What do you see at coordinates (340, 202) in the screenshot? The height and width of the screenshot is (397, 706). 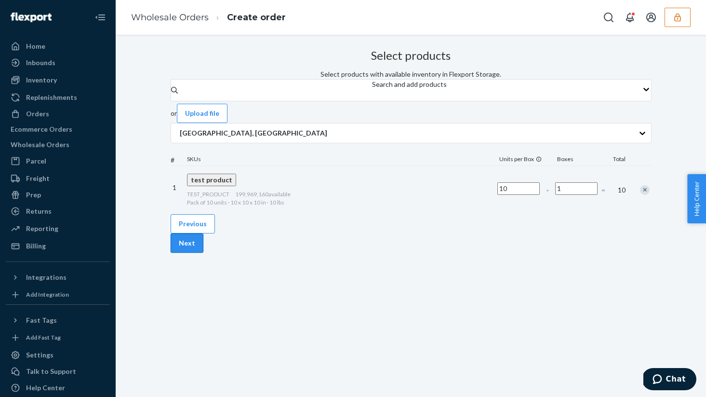 I see `div: Pack of 10 units · 10 x 10 x 10 in · 10 lbs` at bounding box center [340, 202].